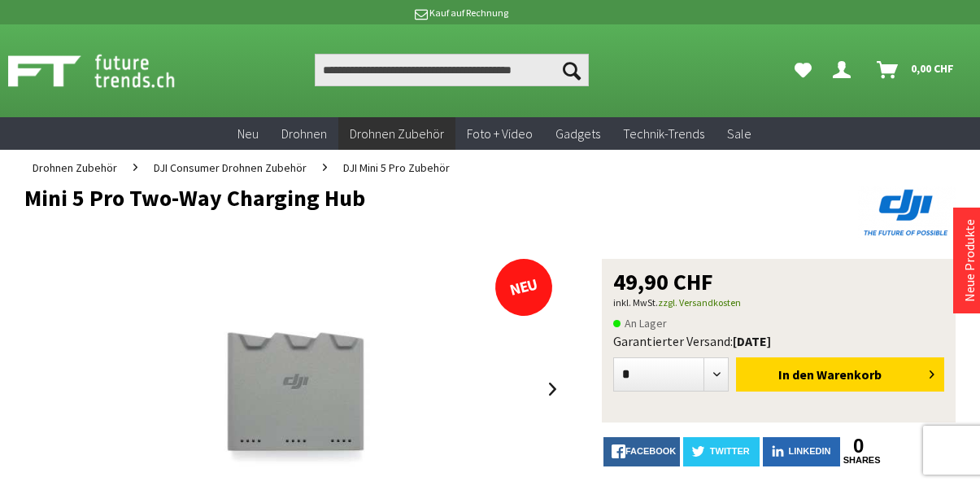  What do you see at coordinates (778, 303) in the screenshot?
I see `p: inkl. MwSt.` at bounding box center [778, 303].